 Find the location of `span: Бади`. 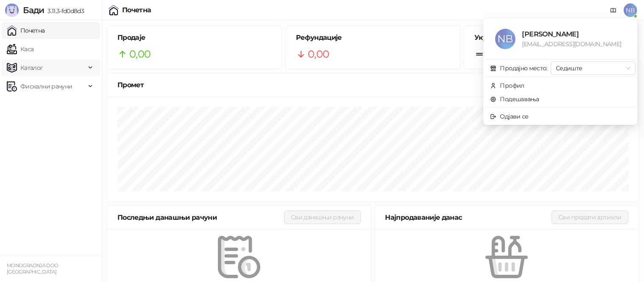

span: Бади is located at coordinates (33, 10).